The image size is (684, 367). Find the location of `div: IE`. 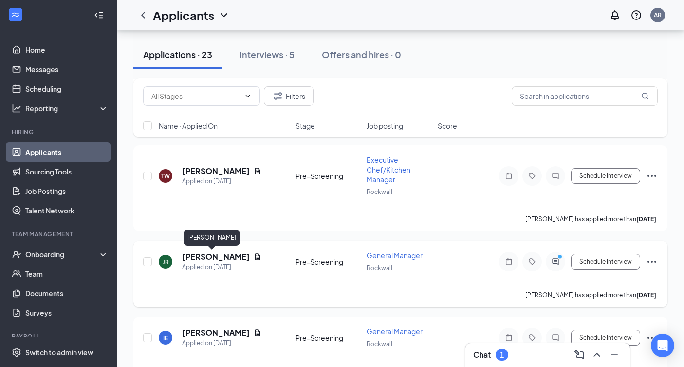

div: IE is located at coordinates (166, 337).